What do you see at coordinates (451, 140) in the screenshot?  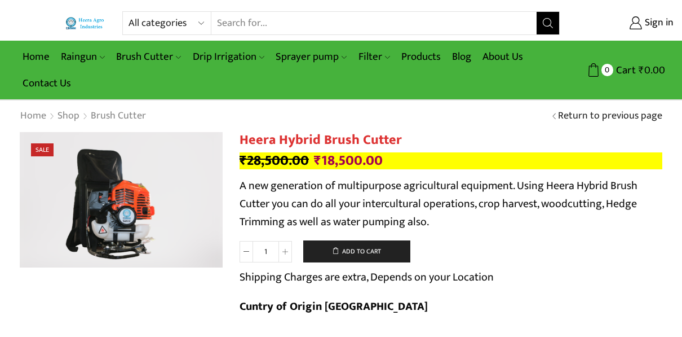 I see `h1: Heera Hybrid Brush Cutter` at bounding box center [451, 140].